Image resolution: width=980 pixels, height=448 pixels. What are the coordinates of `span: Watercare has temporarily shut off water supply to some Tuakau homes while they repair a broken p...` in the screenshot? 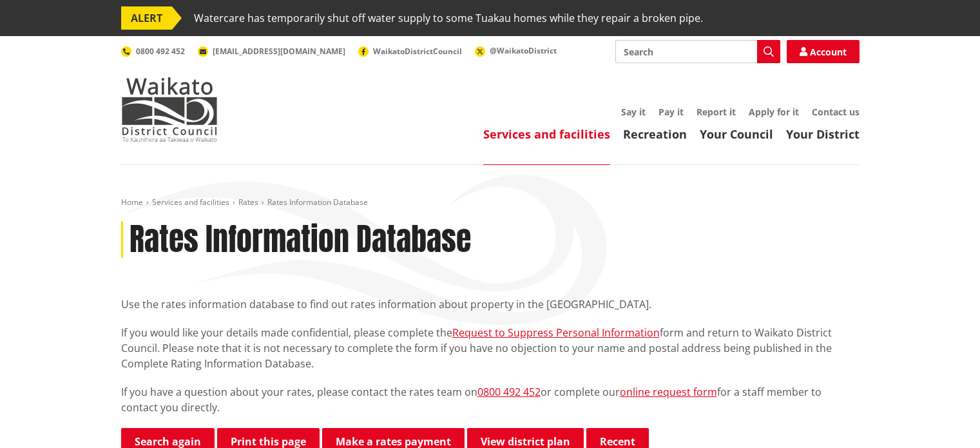 It's located at (449, 18).